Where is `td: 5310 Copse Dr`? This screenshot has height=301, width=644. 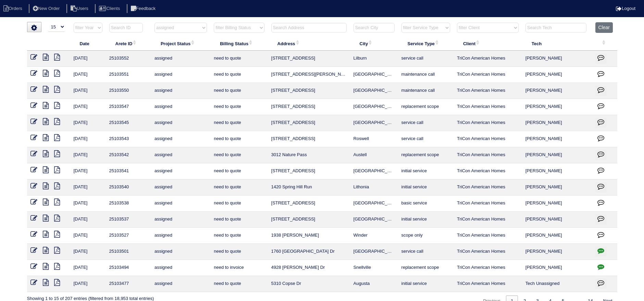
td: 5310 Copse Dr is located at coordinates (309, 284).